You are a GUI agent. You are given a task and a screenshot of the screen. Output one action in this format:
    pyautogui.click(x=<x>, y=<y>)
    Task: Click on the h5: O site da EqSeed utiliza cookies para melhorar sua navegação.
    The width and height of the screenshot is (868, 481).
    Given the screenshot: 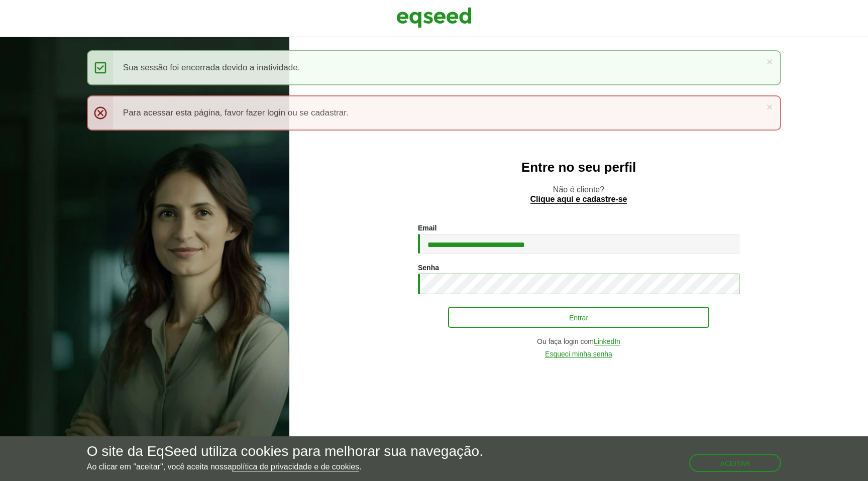 What is the action you would take?
    pyautogui.click(x=285, y=451)
    